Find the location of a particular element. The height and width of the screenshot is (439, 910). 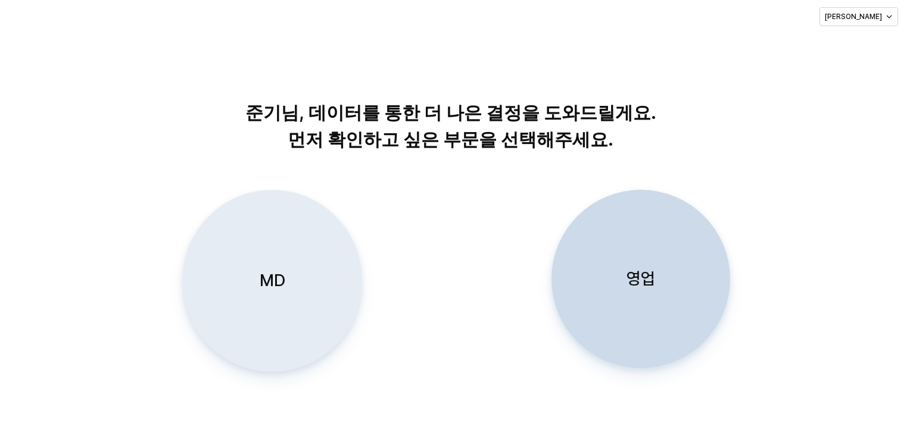

button: MD is located at coordinates (271, 281).